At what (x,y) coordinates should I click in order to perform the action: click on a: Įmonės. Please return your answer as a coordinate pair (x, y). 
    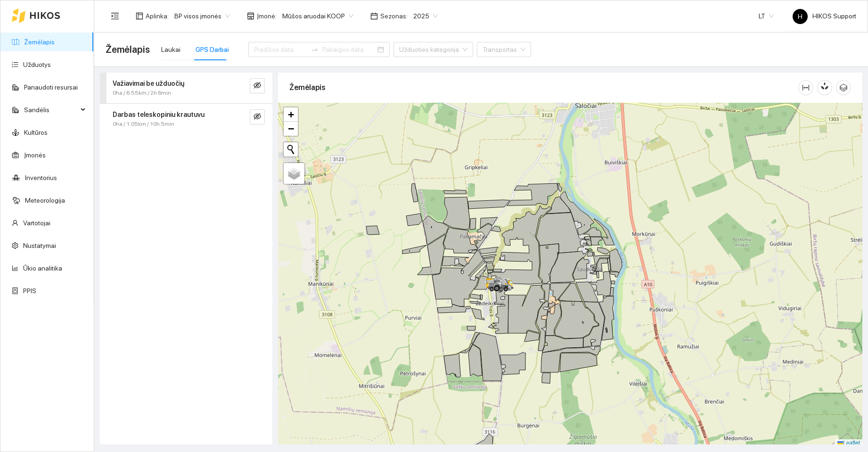
    Looking at the image, I should click on (35, 155).